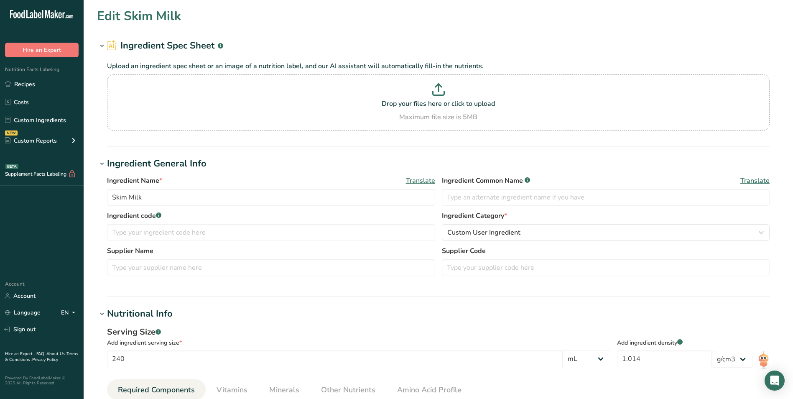 Image resolution: width=793 pixels, height=399 pixels. What do you see at coordinates (11, 133) in the screenshot?
I see `div: NEW` at bounding box center [11, 133].